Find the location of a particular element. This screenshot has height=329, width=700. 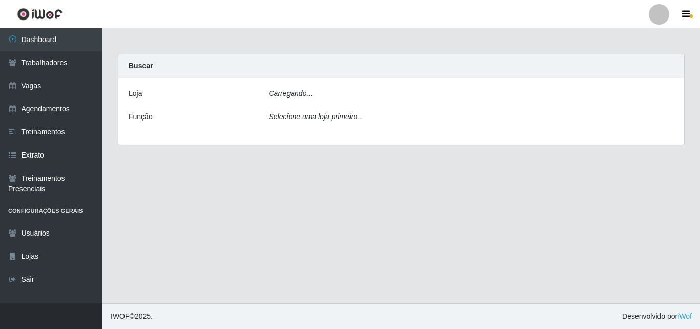

span: © 2025 . is located at coordinates (132, 316).